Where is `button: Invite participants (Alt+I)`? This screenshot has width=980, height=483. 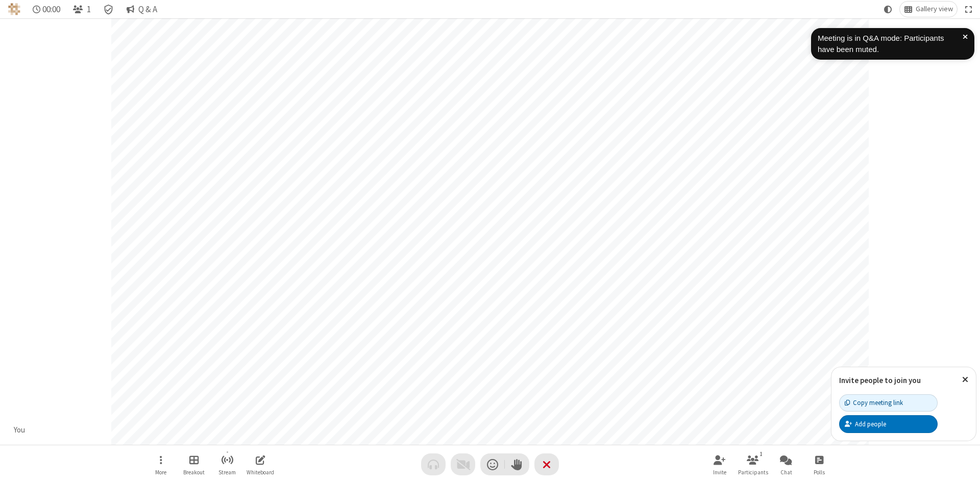
button: Invite participants (Alt+I) is located at coordinates (719, 464).